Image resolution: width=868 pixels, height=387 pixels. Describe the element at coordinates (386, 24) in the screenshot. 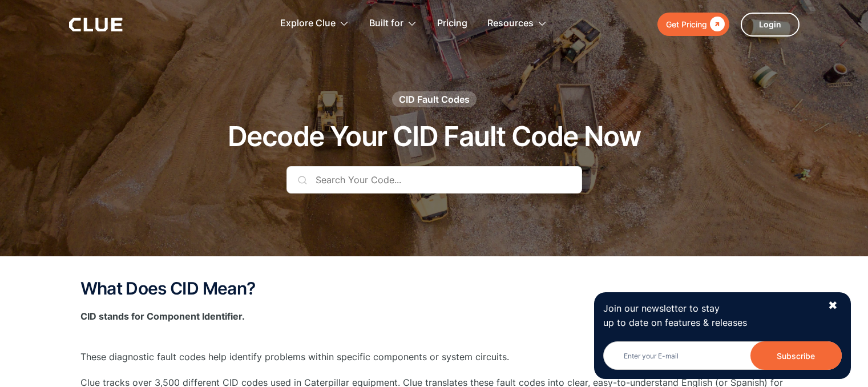

I see `div: Built for` at that location.